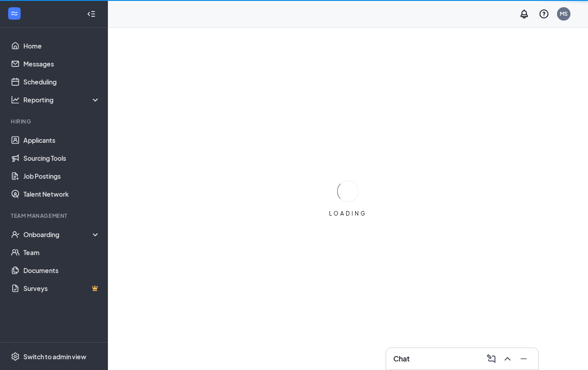 This screenshot has height=370, width=588. I want to click on div: Hiring, so click(54, 121).